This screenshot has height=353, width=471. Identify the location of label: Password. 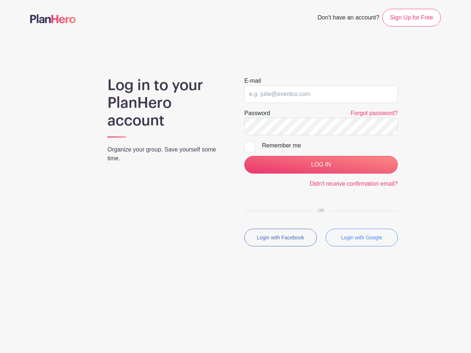
(257, 113).